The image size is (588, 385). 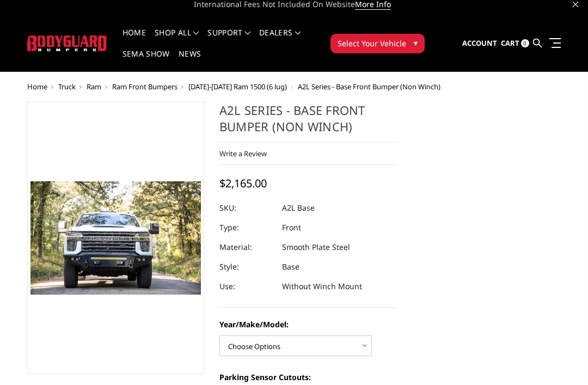 What do you see at coordinates (67, 87) in the screenshot?
I see `a: Truck` at bounding box center [67, 87].